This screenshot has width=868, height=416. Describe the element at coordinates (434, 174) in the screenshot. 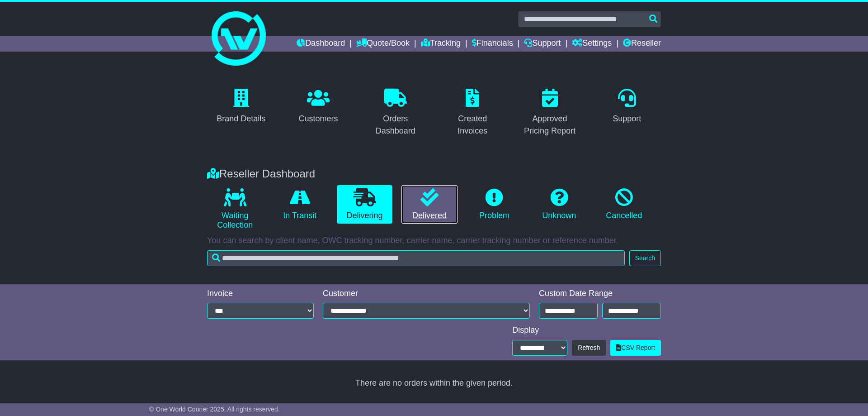

I see `div: Reseller Dashboard` at that location.